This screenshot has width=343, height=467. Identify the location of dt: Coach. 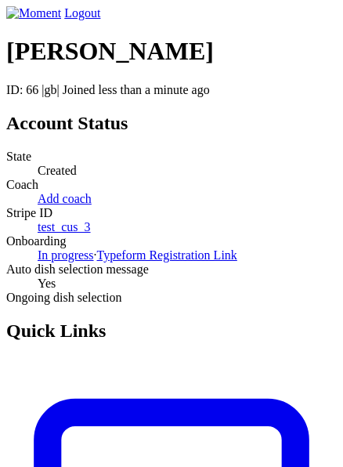
(171, 185).